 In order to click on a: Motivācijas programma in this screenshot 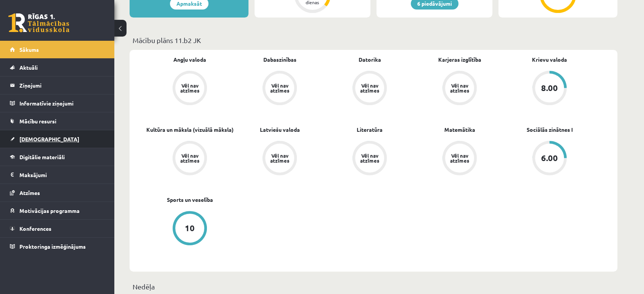, I will do `click(57, 210)`.